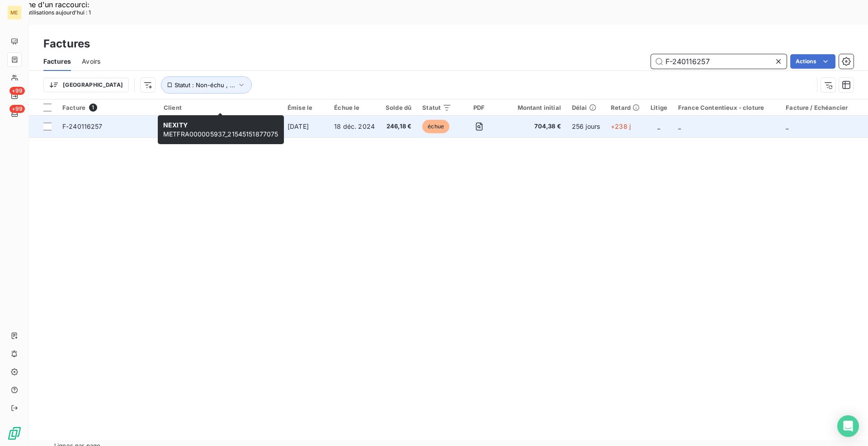 Image resolution: width=868 pixels, height=446 pixels. Describe the element at coordinates (93, 107) in the screenshot. I see `span: 1` at that location.